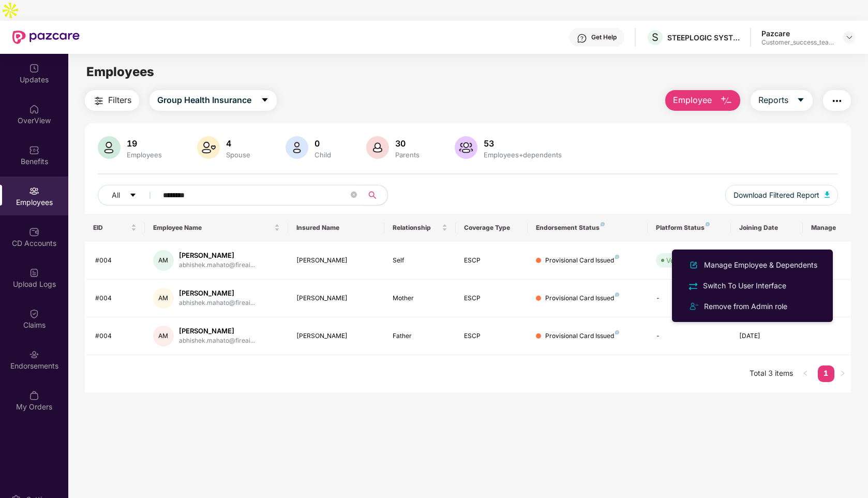 The image size is (868, 498). I want to click on span: Employee Name, so click(213, 227).